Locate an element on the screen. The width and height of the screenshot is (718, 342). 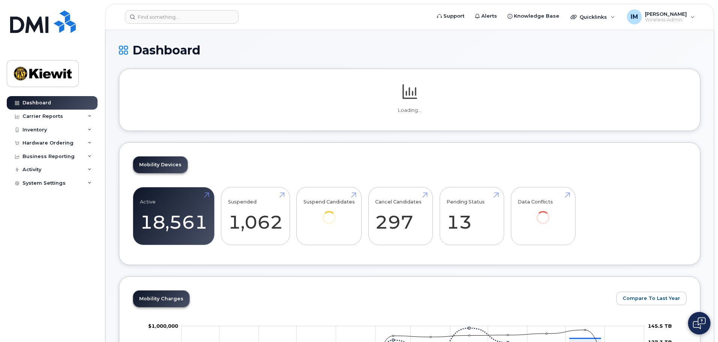
g: $0 is located at coordinates (163, 326).